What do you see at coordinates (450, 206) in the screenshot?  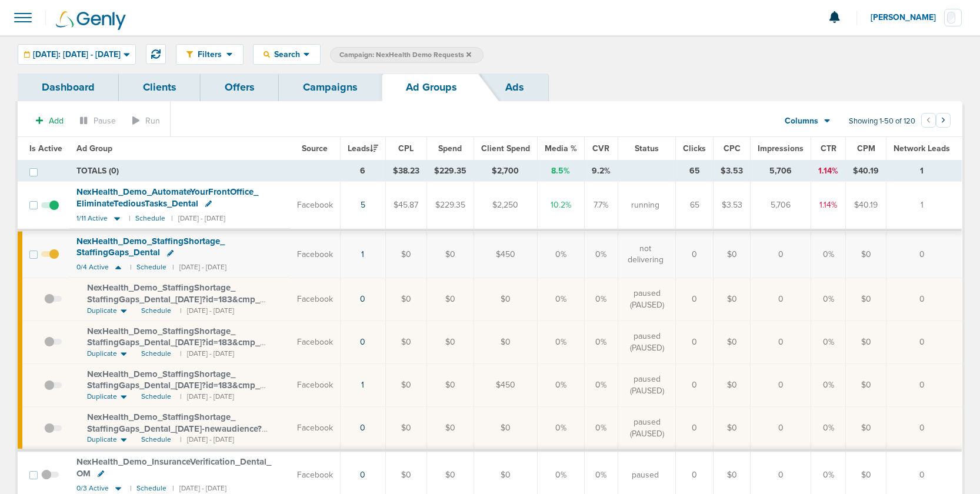 I see `td: $229.35` at bounding box center [450, 206].